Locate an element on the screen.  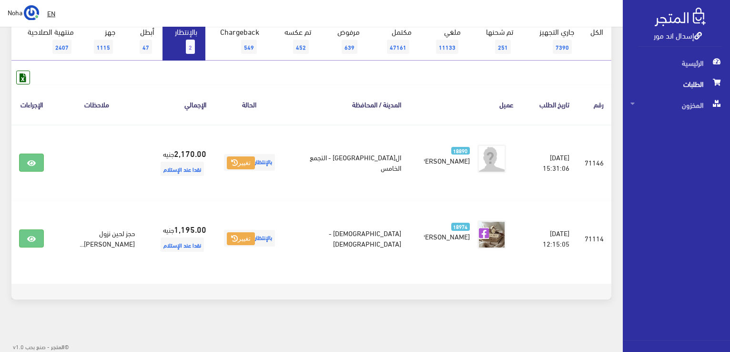
u: EN is located at coordinates (51, 13).